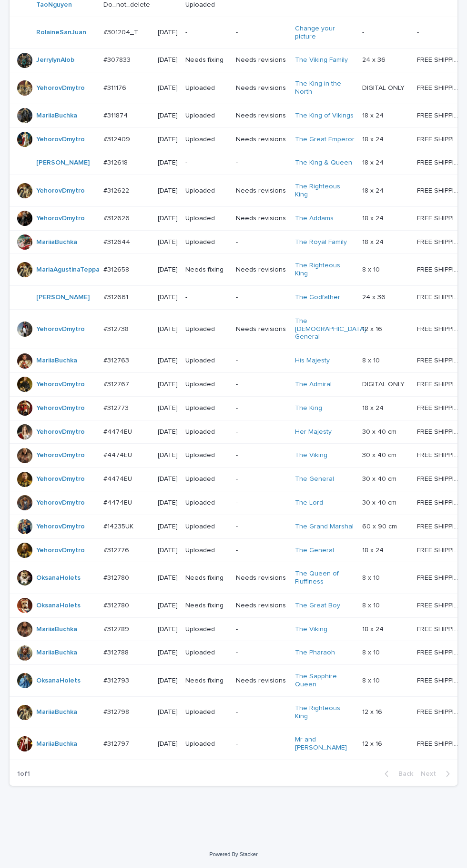 Image resolution: width=467 pixels, height=868 pixels. What do you see at coordinates (397, 774) in the screenshot?
I see `button: Back` at bounding box center [397, 774].